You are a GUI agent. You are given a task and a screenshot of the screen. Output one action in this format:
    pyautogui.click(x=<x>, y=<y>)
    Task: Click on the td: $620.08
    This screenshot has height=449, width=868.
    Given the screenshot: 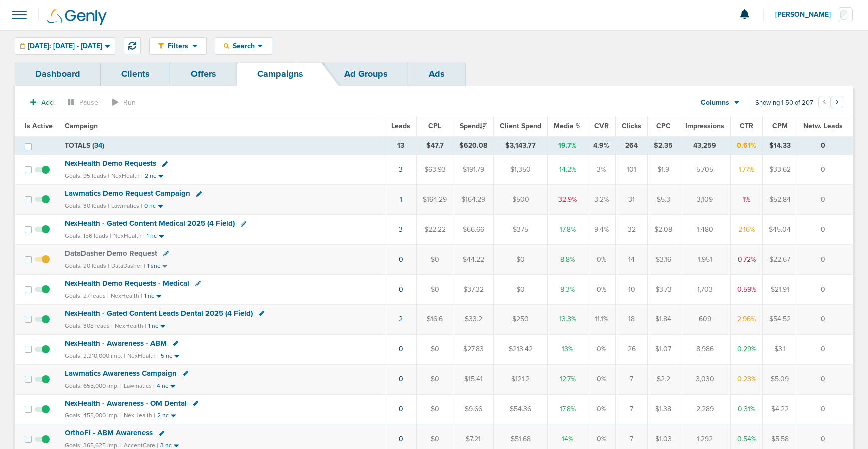 What is the action you would take?
    pyautogui.click(x=473, y=145)
    